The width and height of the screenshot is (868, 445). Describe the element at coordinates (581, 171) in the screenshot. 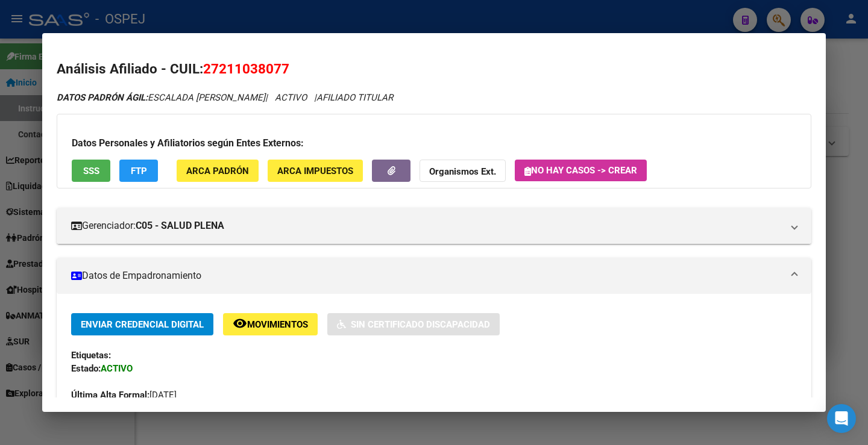

I see `button: No hay casos -> Crear` at that location.